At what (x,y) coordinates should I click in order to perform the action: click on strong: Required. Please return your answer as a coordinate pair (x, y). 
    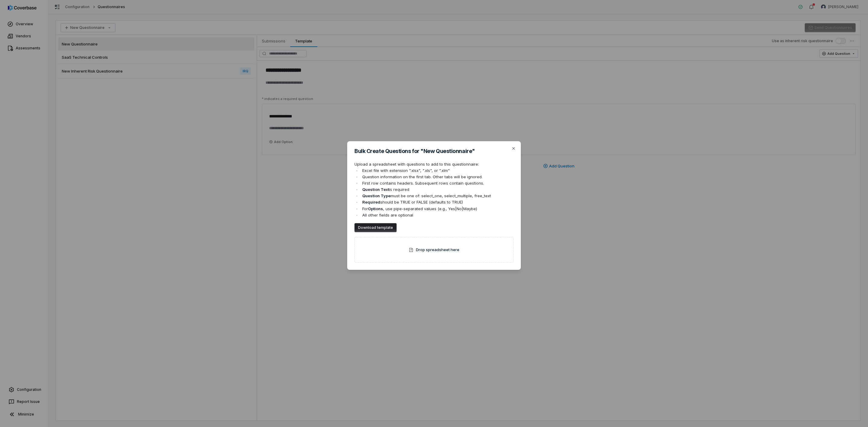
    Looking at the image, I should click on (372, 202).